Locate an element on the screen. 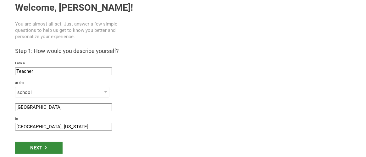 The image size is (366, 157). p: You are almost all set. Just answer a few simple questions to help us get to know you better and ... is located at coordinates (76, 30).